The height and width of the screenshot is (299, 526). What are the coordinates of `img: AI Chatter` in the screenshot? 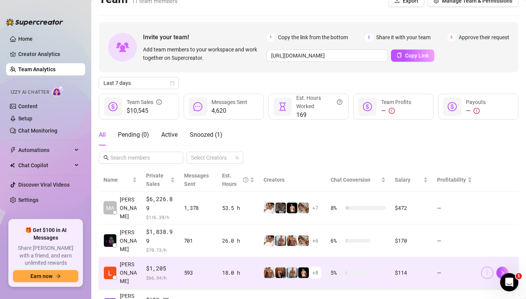 It's located at (58, 91).